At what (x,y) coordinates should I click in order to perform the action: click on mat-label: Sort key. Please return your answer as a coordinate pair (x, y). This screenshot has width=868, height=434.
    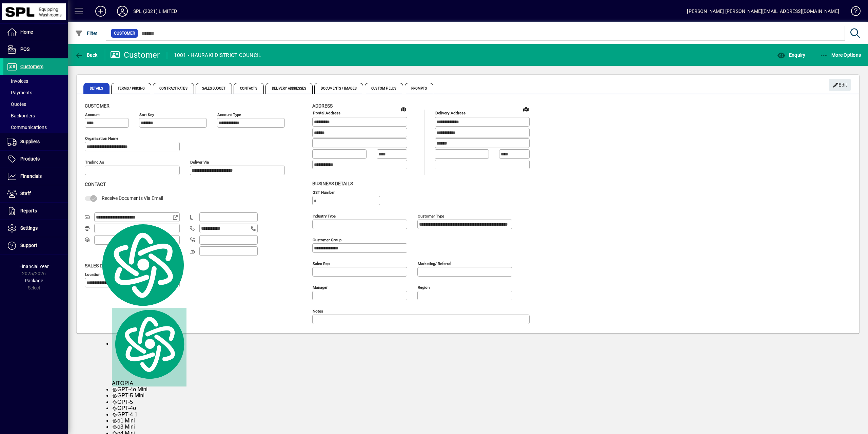
    Looking at the image, I should click on (146, 115).